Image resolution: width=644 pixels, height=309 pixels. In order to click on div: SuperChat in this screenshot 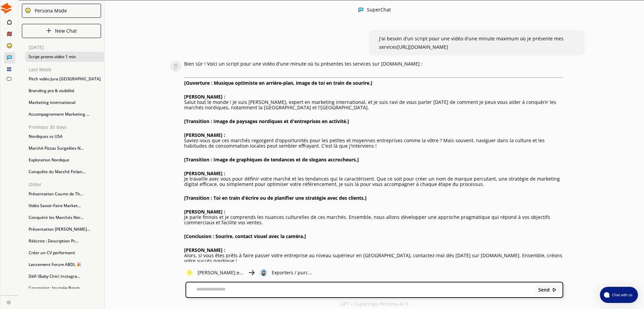, I will do `click(379, 10)`.